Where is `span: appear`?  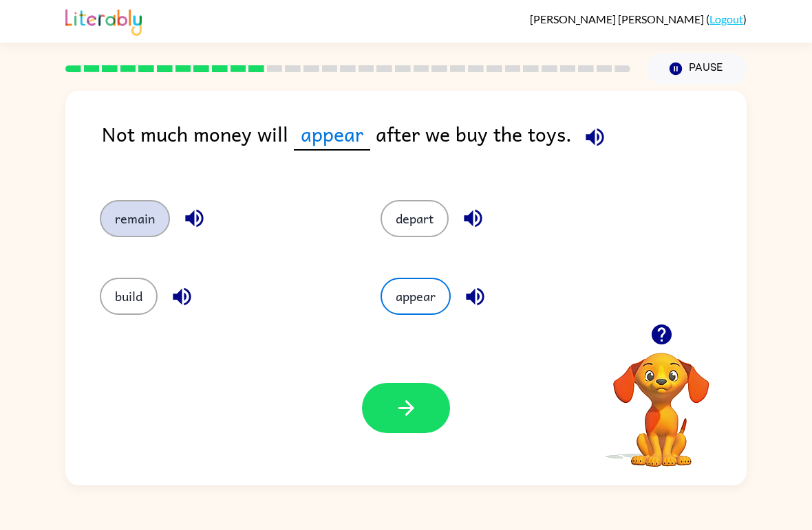
span: appear is located at coordinates (332, 134).